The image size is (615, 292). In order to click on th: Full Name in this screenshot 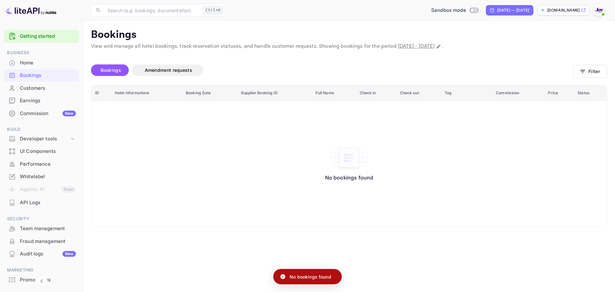, I will do `click(334, 93)`.